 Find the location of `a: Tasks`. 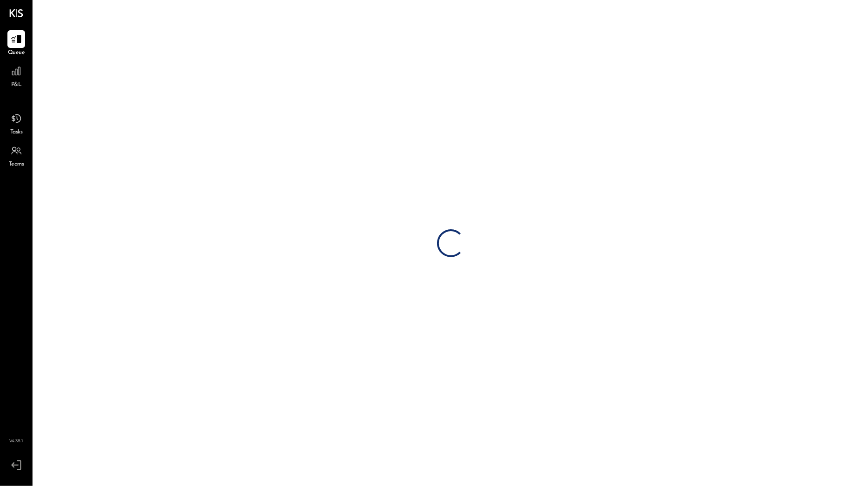

a: Tasks is located at coordinates (16, 123).